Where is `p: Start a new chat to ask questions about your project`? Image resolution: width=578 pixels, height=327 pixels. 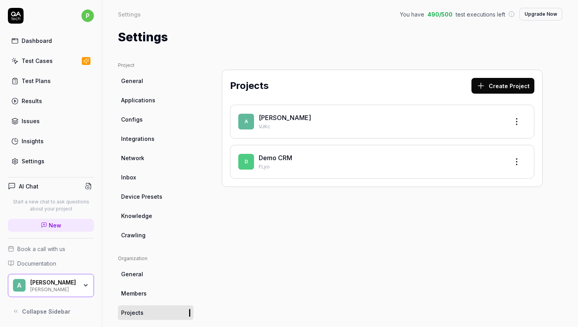 p: Start a new chat to ask questions about your project is located at coordinates (51, 205).